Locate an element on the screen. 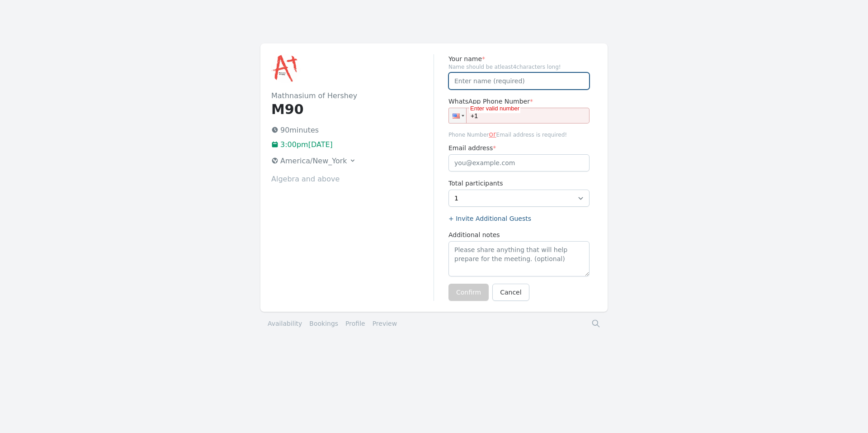  a: Availability is located at coordinates (284, 323).